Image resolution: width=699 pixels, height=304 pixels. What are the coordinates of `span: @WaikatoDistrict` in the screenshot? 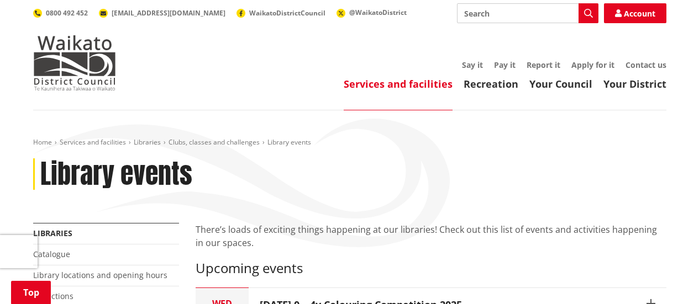 It's located at (378, 12).